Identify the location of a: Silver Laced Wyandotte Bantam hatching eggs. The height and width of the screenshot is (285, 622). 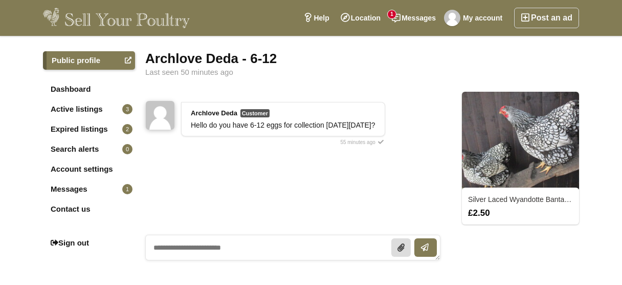
(542, 199).